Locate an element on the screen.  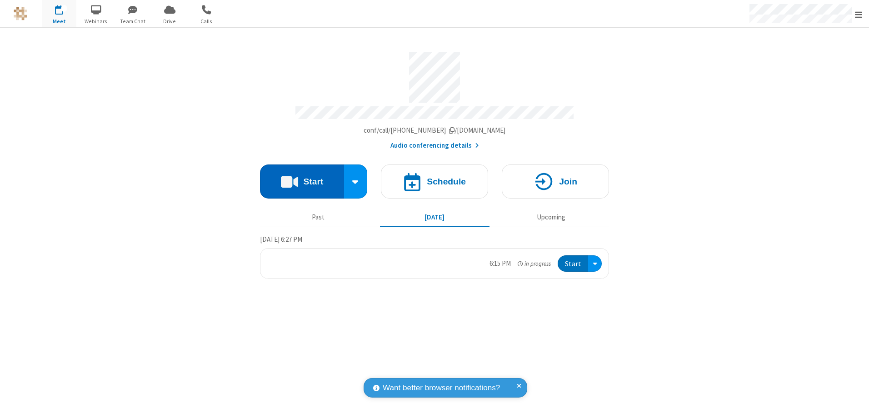
div: Open menu is located at coordinates (595, 264).